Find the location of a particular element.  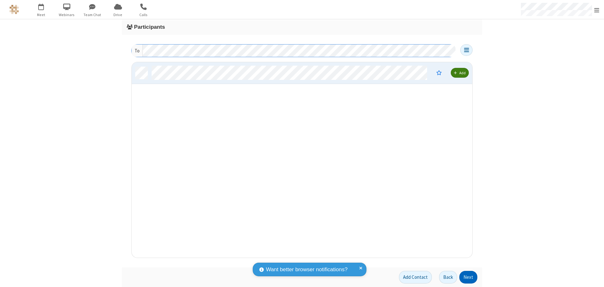

span: Webinars is located at coordinates (67, 15).